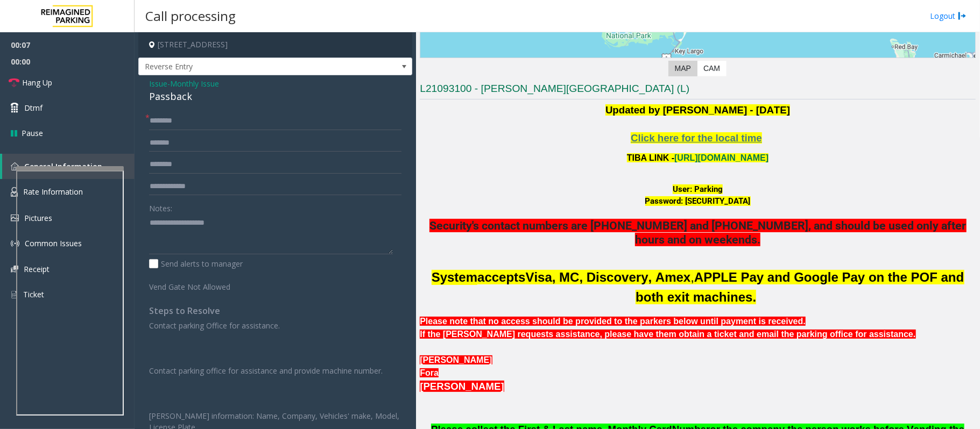 This screenshot has height=429, width=980. I want to click on label: Send alerts to manager, so click(196, 263).